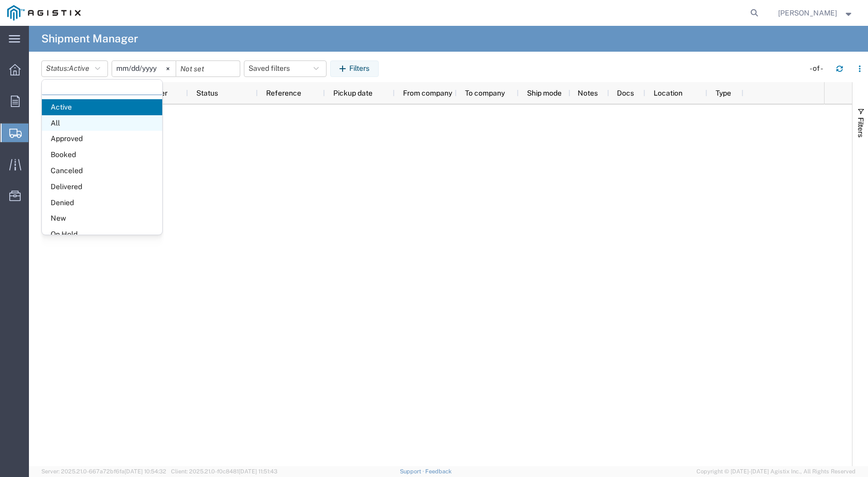 This screenshot has height=477, width=868. What do you see at coordinates (89, 39) in the screenshot?
I see `h4: Shipment Manager` at bounding box center [89, 39].